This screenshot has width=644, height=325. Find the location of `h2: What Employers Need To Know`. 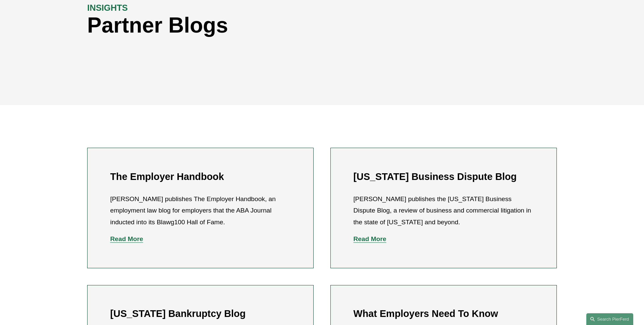

h2: What Employers Need To Know is located at coordinates (444, 314).